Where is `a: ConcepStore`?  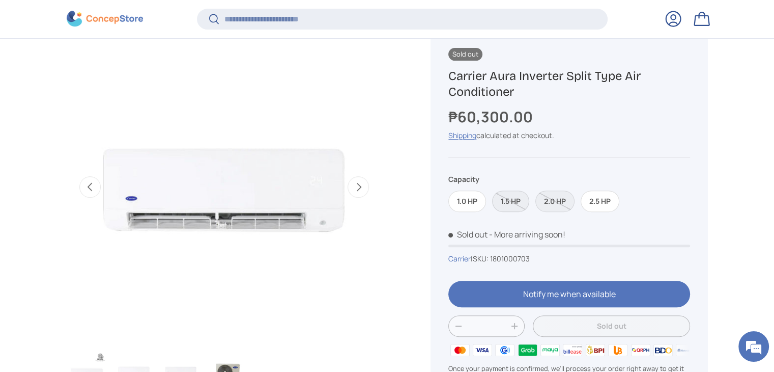 a: ConcepStore is located at coordinates (105, 19).